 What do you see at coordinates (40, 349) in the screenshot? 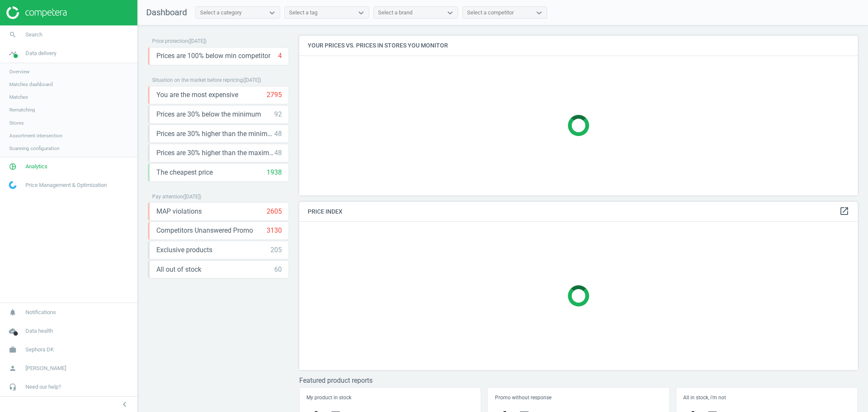
I see `span: Sephora DK` at bounding box center [40, 349].